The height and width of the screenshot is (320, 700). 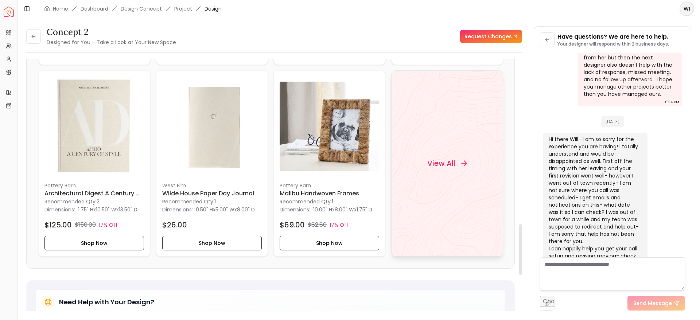 What do you see at coordinates (212, 163) in the screenshot?
I see `div: Wilde House Paper Day Journal` at bounding box center [212, 163].